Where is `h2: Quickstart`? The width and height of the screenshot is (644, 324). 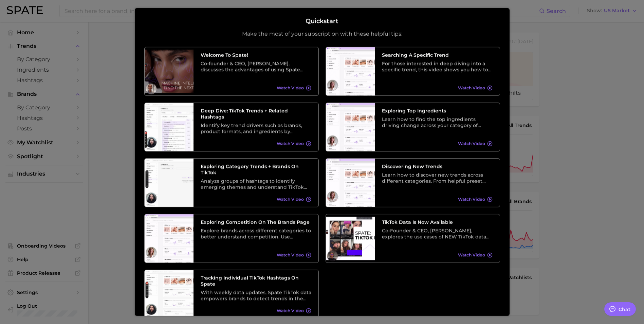
h2: Quickstart is located at coordinates (322, 22).